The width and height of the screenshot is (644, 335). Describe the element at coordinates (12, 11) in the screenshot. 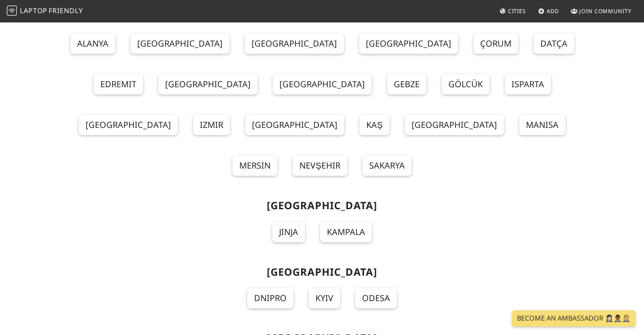

I see `img: LaptopFriendly` at that location.